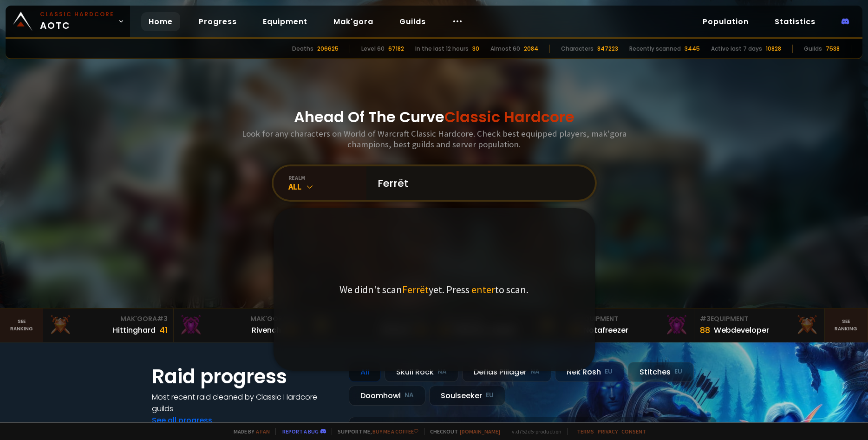 This screenshot has height=440, width=868. What do you see at coordinates (421, 372) in the screenshot?
I see `div: Skull Rock` at bounding box center [421, 372].